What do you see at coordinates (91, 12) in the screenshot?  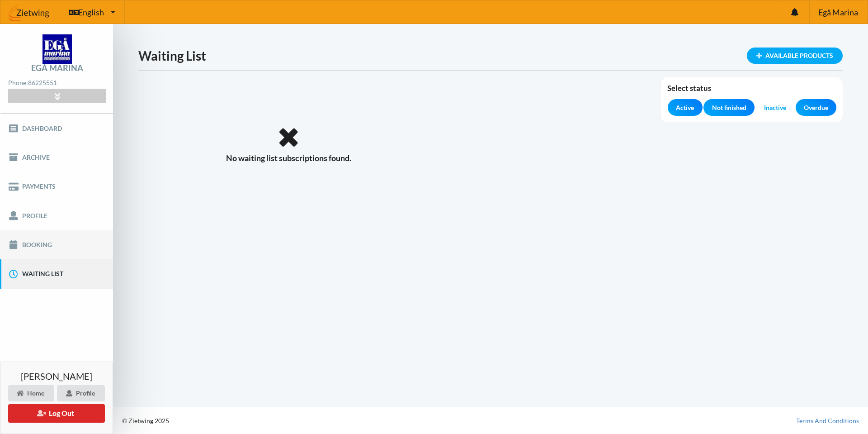 I see `span: English` at bounding box center [91, 12].